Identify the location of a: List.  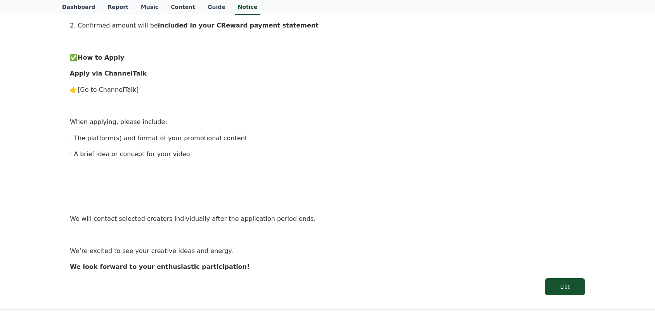
(327, 287).